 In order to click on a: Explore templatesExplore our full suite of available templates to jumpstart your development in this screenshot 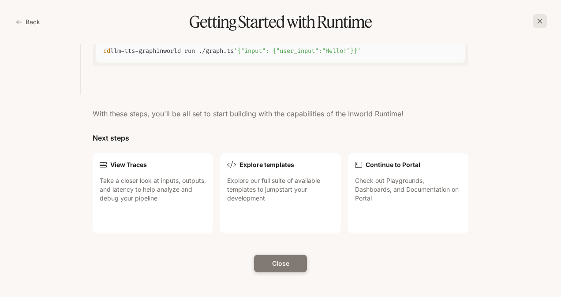, I will do `click(280, 194)`.